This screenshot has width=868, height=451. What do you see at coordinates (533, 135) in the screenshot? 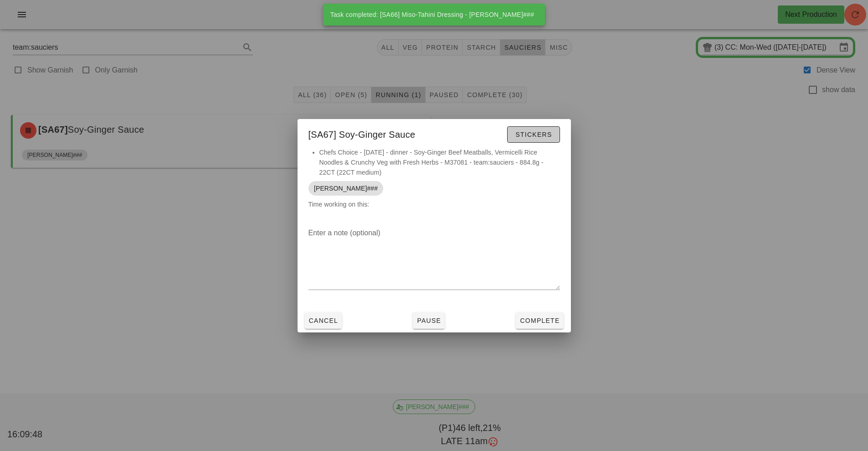
I see `span: Stickers` at bounding box center [533, 135].